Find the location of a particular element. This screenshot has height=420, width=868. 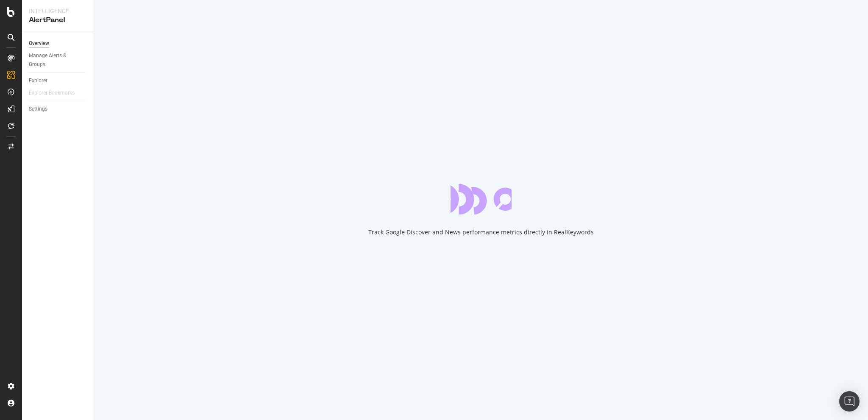

div: animation is located at coordinates (481, 199).